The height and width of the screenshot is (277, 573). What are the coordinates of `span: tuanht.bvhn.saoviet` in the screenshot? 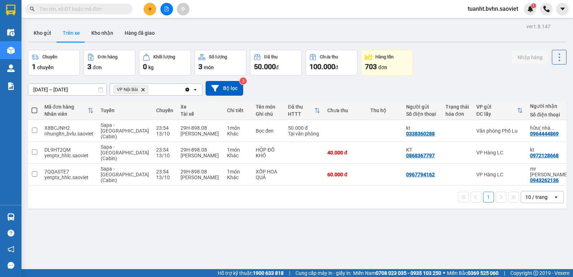 It's located at (493, 9).